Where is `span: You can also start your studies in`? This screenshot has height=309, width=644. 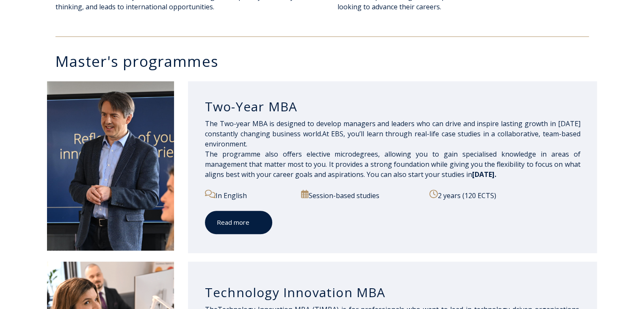
span: You can also start your studies in is located at coordinates (432, 174).